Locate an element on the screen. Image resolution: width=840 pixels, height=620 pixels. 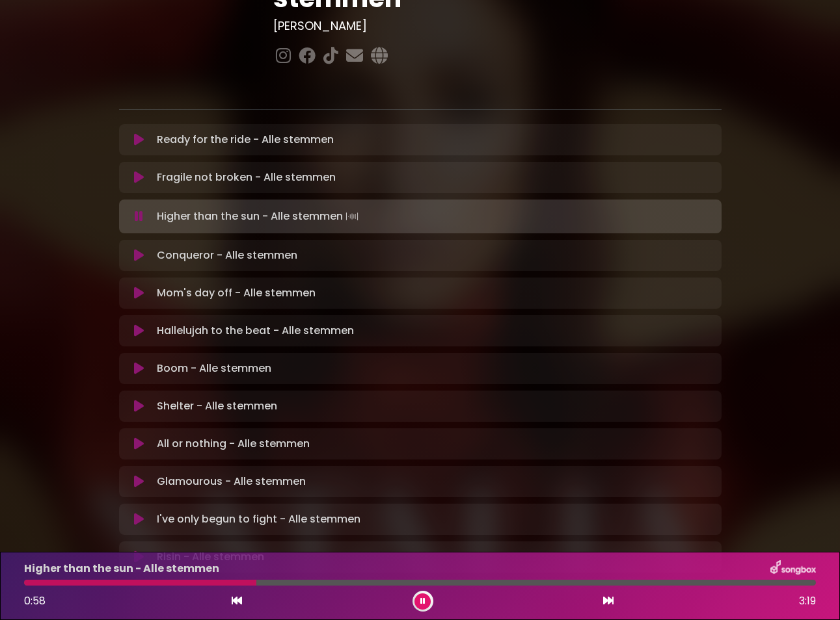
img: songbox-logo-white.png is located at coordinates (793, 569).